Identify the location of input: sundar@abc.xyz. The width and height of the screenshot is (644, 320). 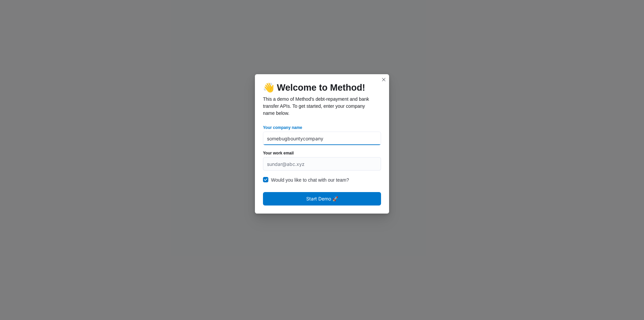
(322, 164).